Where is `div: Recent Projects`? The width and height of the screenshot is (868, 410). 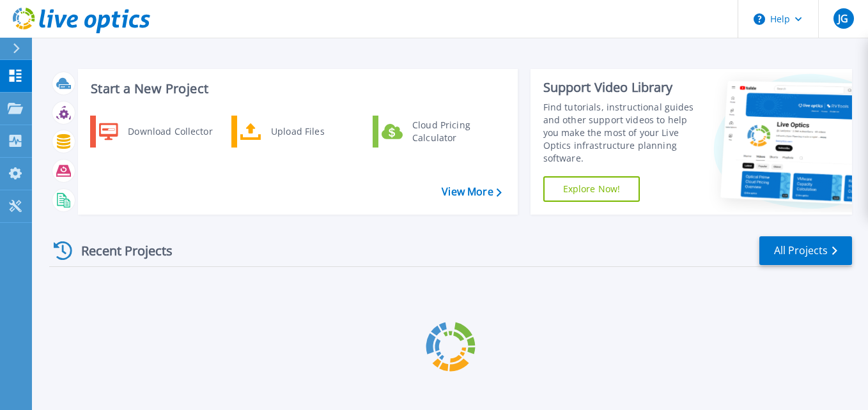 div: Recent Projects is located at coordinates (119, 250).